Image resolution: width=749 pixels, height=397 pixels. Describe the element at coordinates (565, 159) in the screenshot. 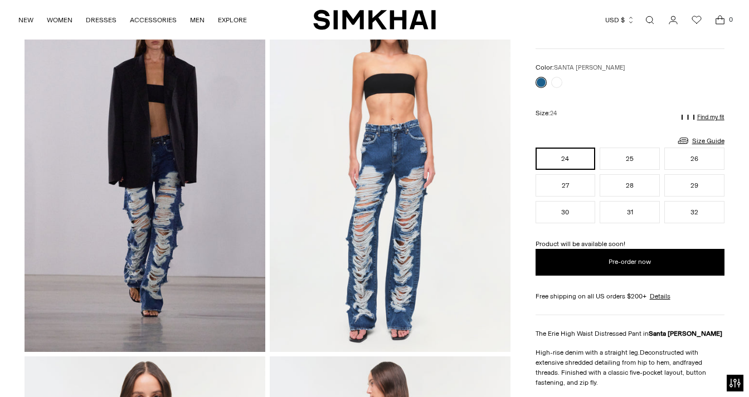

I see `button: 24` at that location.